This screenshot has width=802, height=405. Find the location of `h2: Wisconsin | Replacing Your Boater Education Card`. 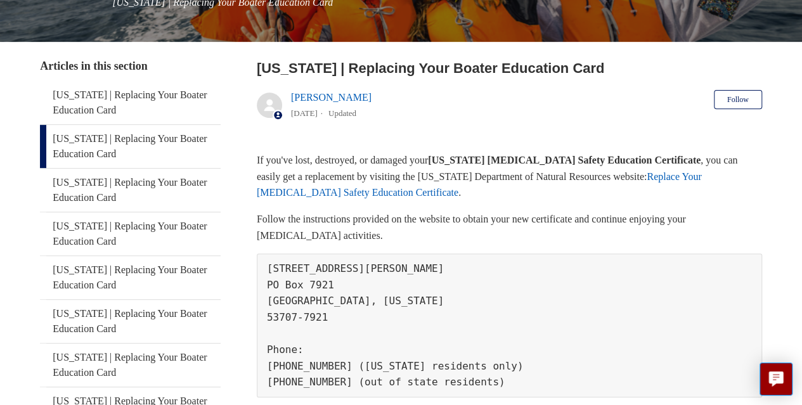

h2: Wisconsin | Replacing Your Boater Education Card is located at coordinates (509, 68).